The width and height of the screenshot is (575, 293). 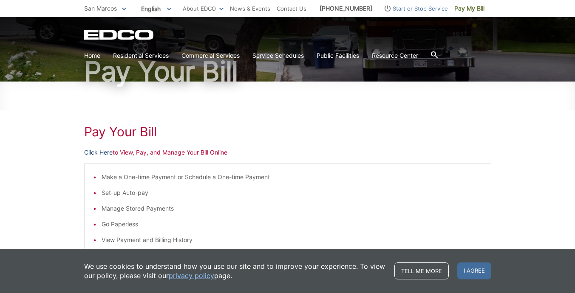 What do you see at coordinates (292, 193) in the screenshot?
I see `li: Set-up Auto-pay` at bounding box center [292, 193].